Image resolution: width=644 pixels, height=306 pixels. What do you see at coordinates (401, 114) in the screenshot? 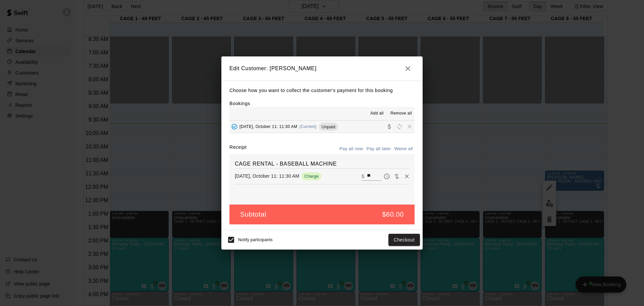
I see `span: Remove all` at bounding box center [401, 114].